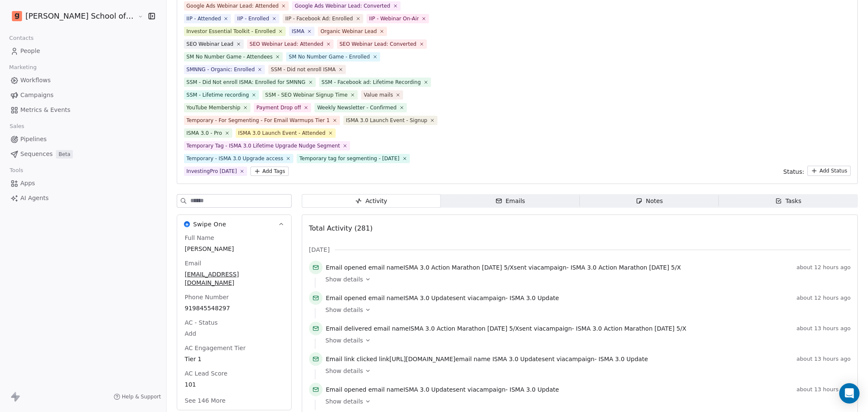 This screenshot has width=868, height=412. Describe the element at coordinates (649, 201) in the screenshot. I see `div: Notes` at that location.